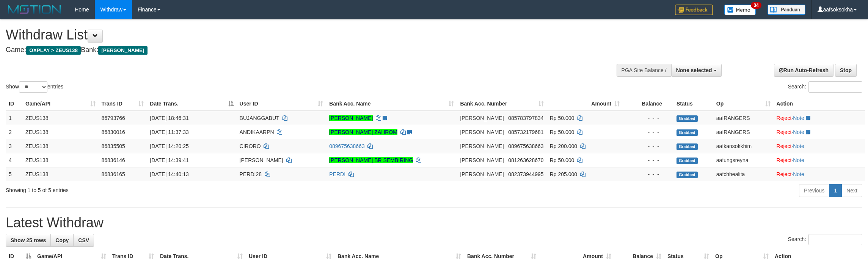  I want to click on span: 86793766, so click(113, 118).